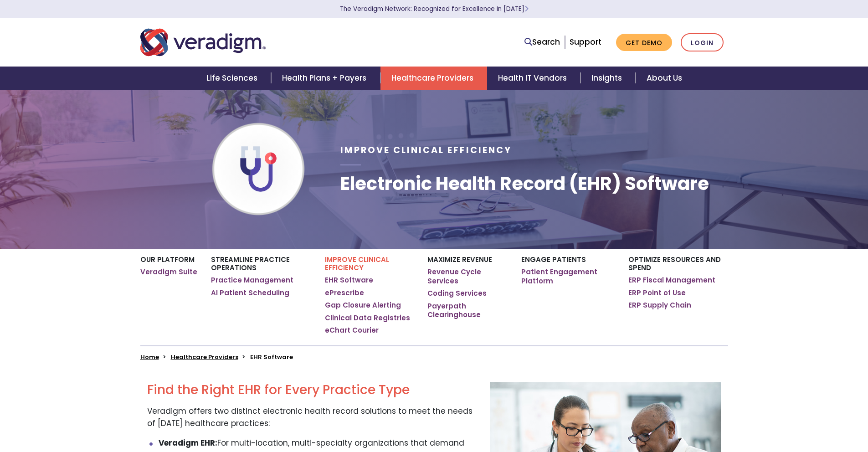  What do you see at coordinates (312, 390) in the screenshot?
I see `h2: Find the Right EHR for Every Practice Type` at bounding box center [312, 390].